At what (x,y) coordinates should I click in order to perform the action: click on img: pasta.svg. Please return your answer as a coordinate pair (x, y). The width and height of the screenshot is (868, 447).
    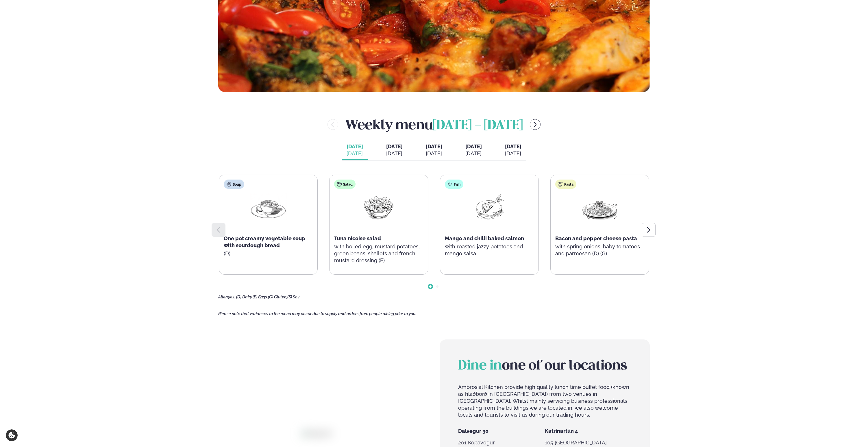
    Looking at the image, I should click on (561, 184).